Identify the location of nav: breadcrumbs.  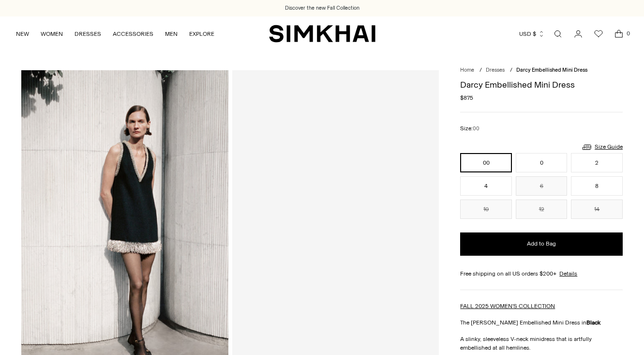
(542, 70).